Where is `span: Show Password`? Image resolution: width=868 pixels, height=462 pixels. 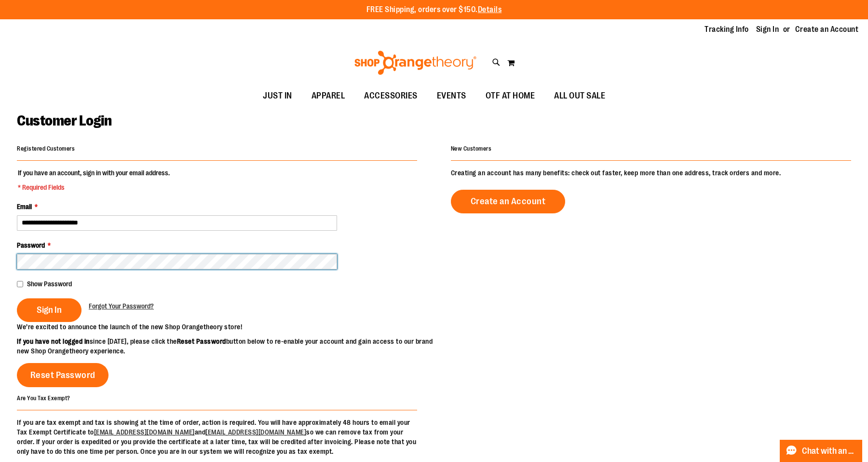 span: Show Password is located at coordinates (49, 284).